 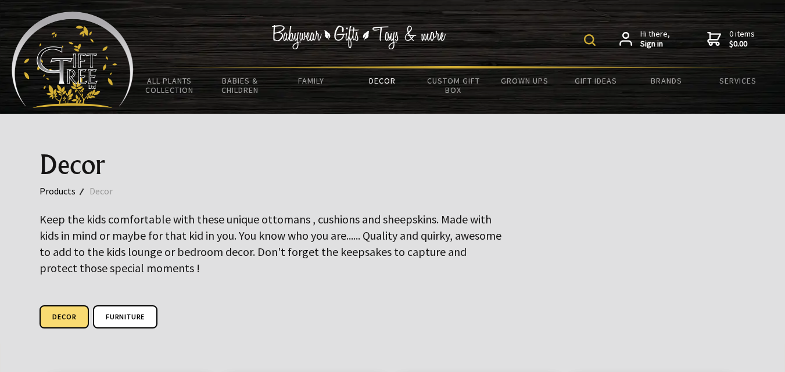 What do you see at coordinates (240, 85) in the screenshot?
I see `a: Babies & Children` at bounding box center [240, 85].